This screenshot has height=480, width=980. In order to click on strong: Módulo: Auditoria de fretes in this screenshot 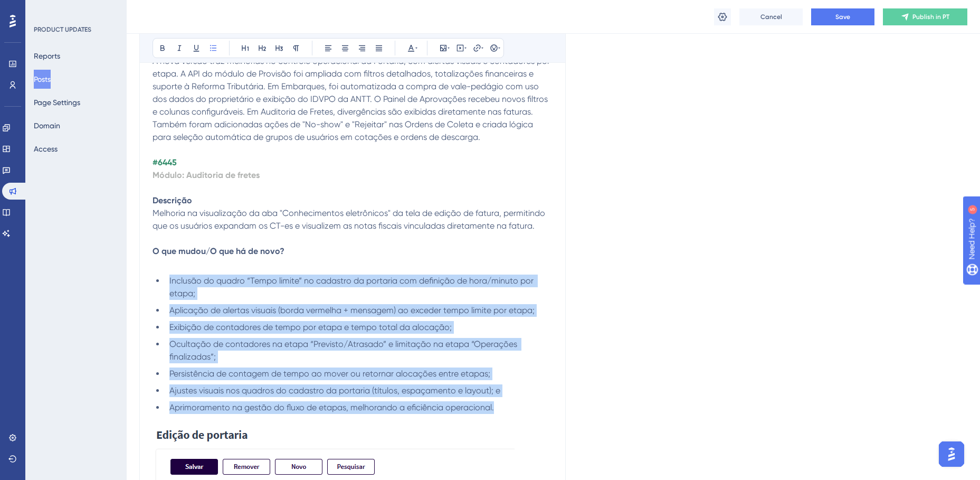, I will do `click(206, 175)`.